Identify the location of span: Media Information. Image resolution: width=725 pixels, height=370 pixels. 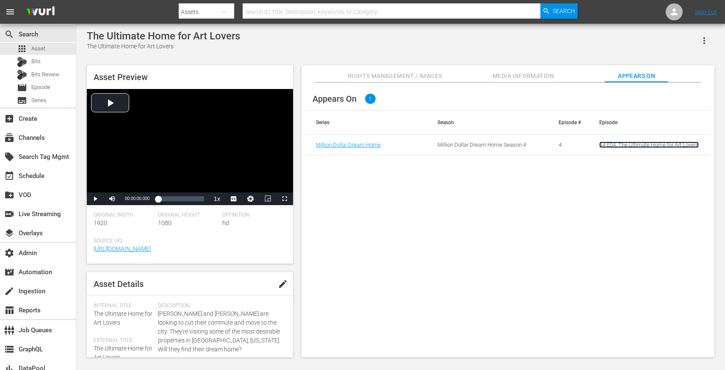
(524, 76).